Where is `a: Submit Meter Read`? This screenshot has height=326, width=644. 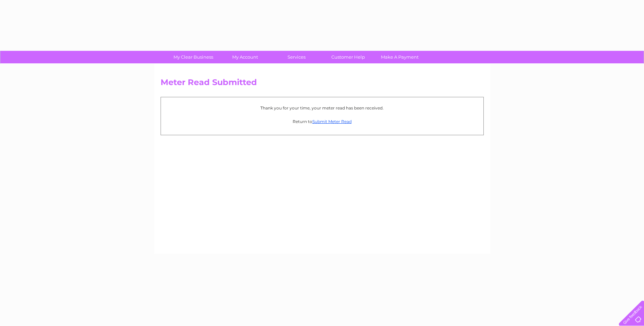
a: Submit Meter Read is located at coordinates (332, 121).